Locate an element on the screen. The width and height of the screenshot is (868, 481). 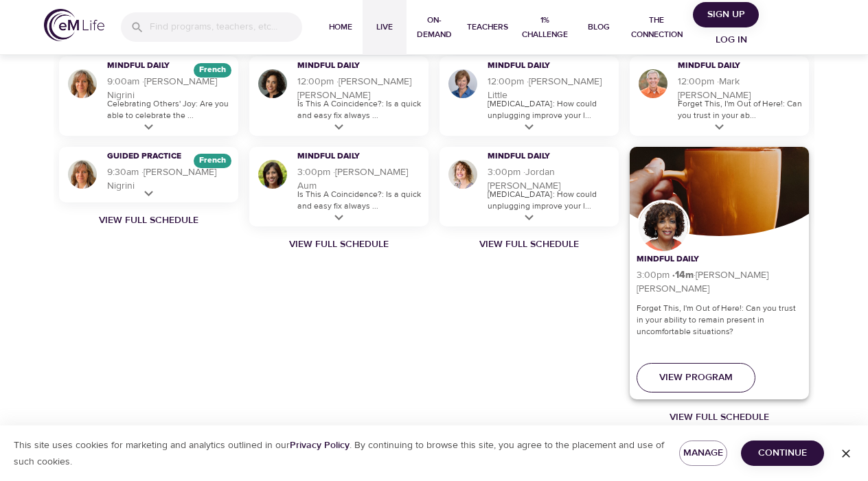
span: 1% Challenge is located at coordinates (544, 27).